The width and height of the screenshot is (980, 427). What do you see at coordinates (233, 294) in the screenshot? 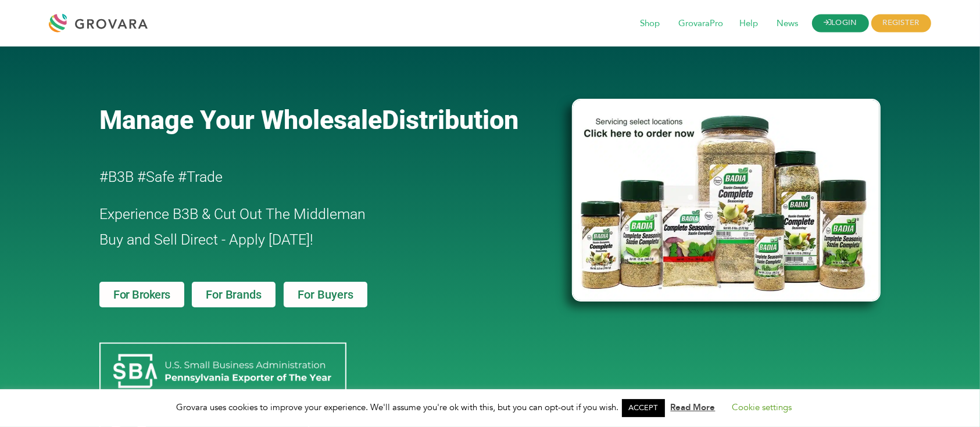
I see `span: For Brands` at bounding box center [233, 294].